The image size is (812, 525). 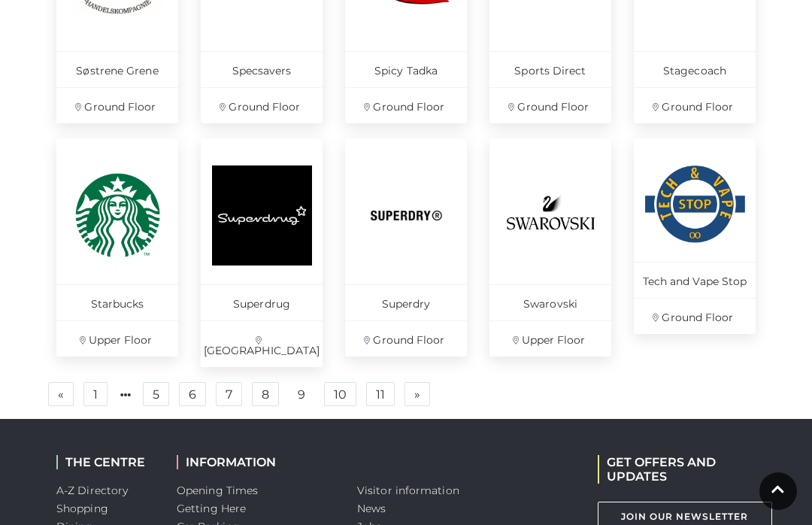 I want to click on p: Specsavers, so click(x=262, y=70).